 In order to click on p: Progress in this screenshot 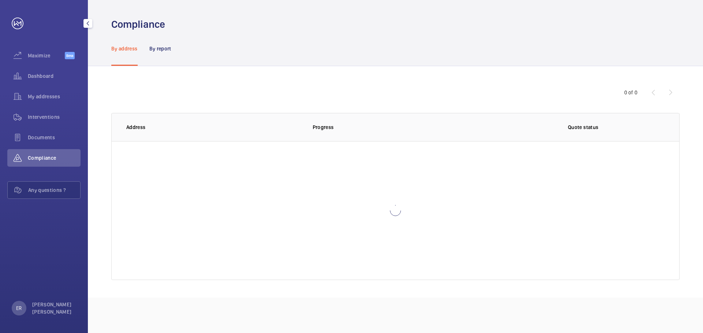, I will do `click(401, 127)`.